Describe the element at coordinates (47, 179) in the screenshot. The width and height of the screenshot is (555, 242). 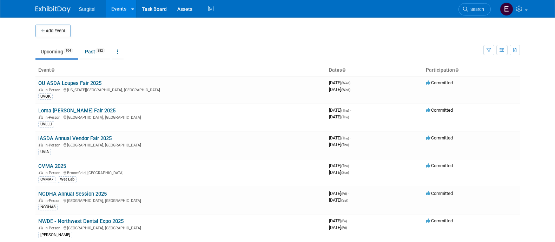
I see `div: CVMA7` at that location.